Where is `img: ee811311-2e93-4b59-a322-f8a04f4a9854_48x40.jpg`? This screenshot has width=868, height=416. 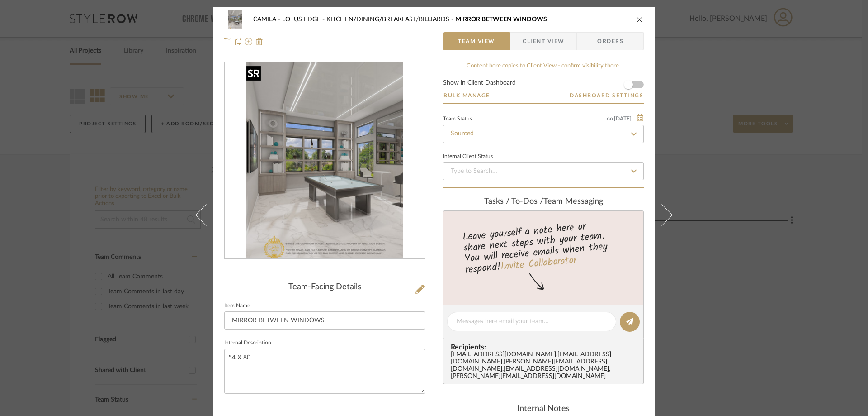
img: ee811311-2e93-4b59-a322-f8a04f4a9854_48x40.jpg is located at coordinates (235, 19).